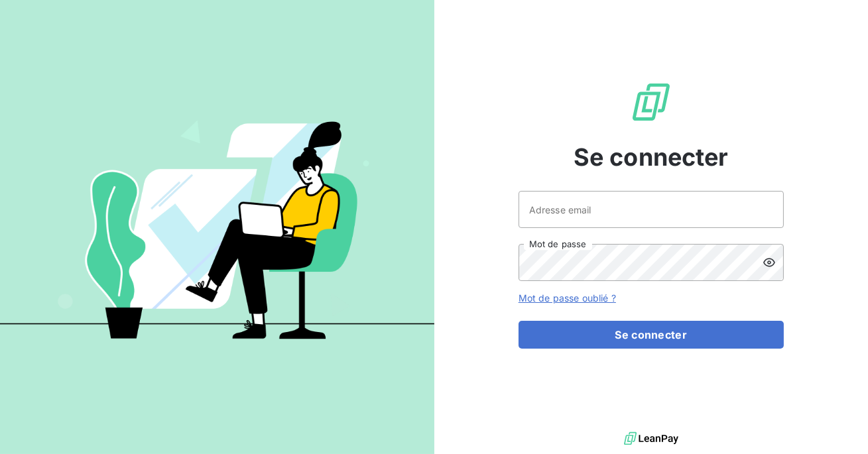 The width and height of the screenshot is (868, 454). Describe the element at coordinates (651, 209) in the screenshot. I see `input: placeholder` at that location.